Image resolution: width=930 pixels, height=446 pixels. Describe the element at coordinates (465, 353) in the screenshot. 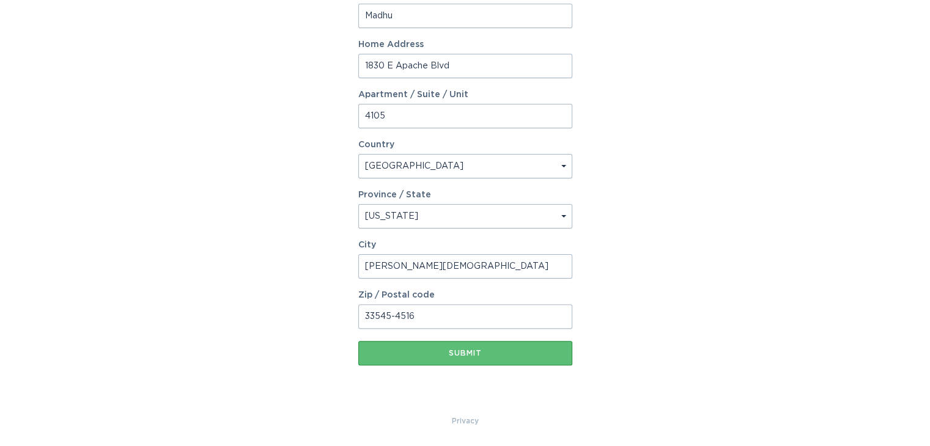

I see `button: Submit` at that location.